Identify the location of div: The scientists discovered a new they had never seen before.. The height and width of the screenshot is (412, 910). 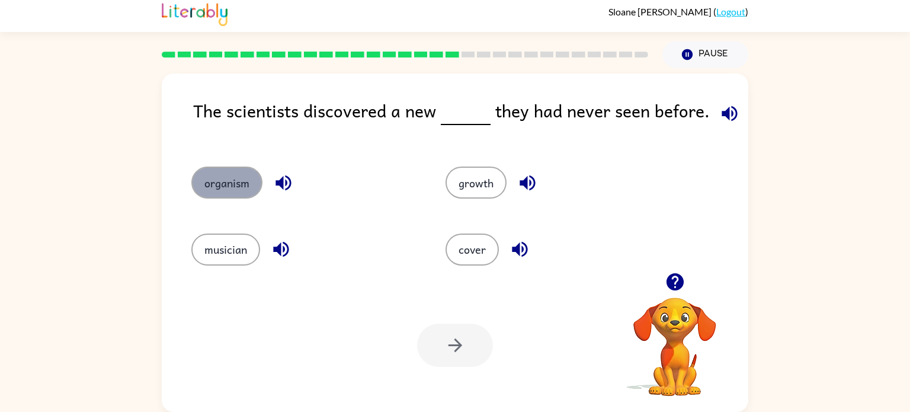
(470, 120).